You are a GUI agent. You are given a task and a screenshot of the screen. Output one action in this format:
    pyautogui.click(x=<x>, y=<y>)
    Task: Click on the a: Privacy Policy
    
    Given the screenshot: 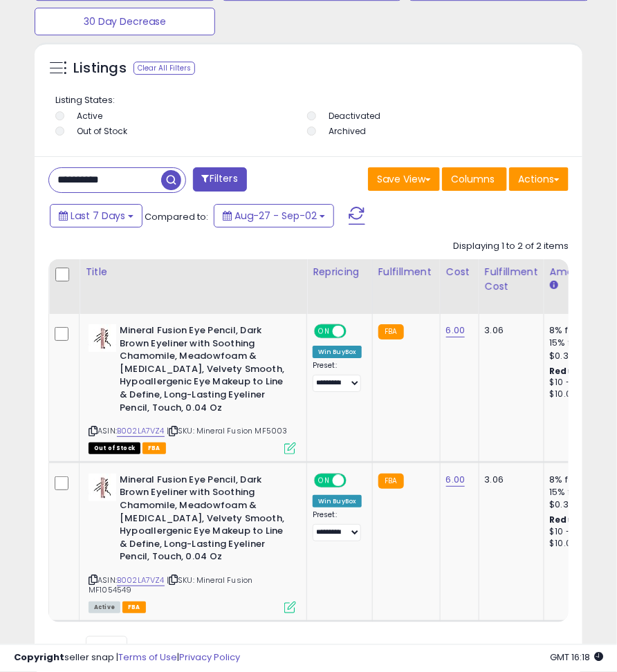 What is the action you would take?
    pyautogui.click(x=210, y=658)
    